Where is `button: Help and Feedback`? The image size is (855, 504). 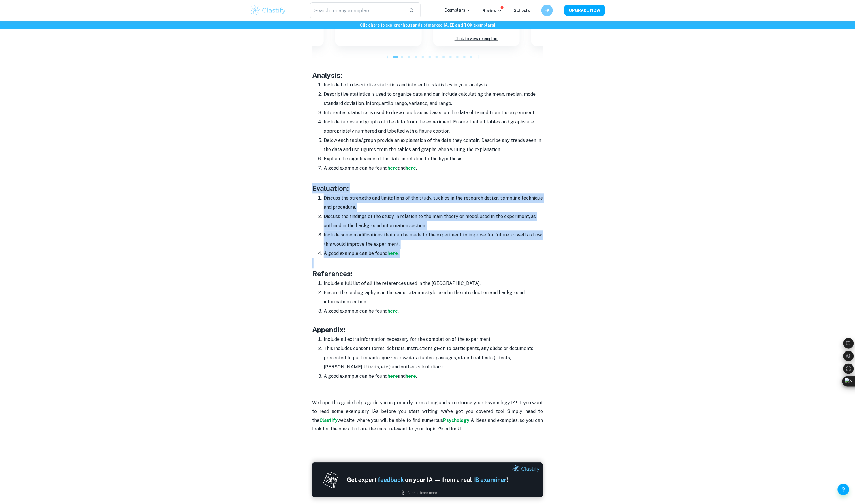 button: Help and Feedback is located at coordinates (844, 489).